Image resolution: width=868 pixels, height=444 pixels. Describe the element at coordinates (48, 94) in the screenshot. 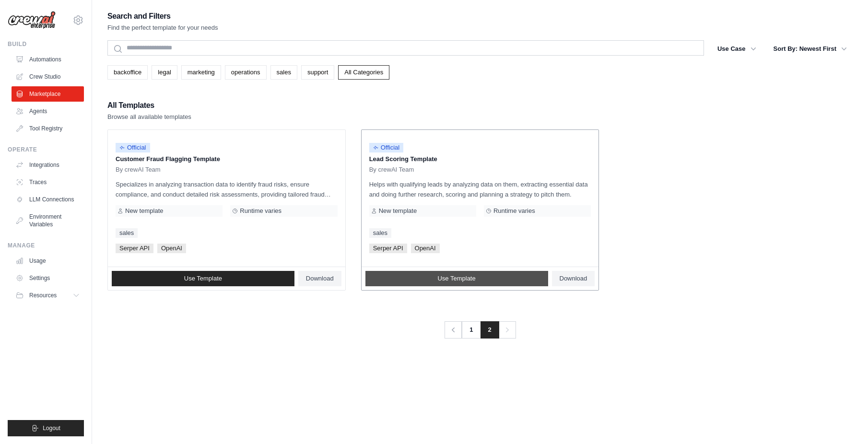

I see `a: Marketplace` at that location.